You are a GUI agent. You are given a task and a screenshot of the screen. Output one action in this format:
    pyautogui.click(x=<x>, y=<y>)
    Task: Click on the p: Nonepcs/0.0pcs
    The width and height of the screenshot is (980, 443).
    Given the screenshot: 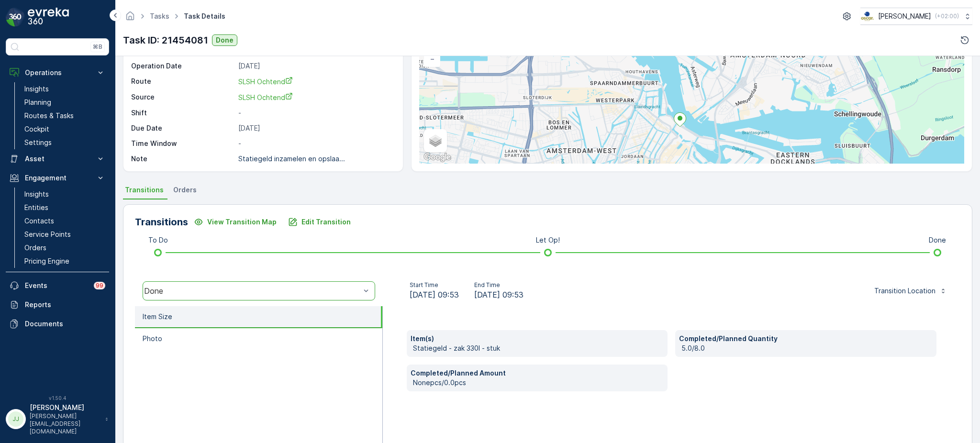 What is the action you would take?
    pyautogui.click(x=538, y=382)
    